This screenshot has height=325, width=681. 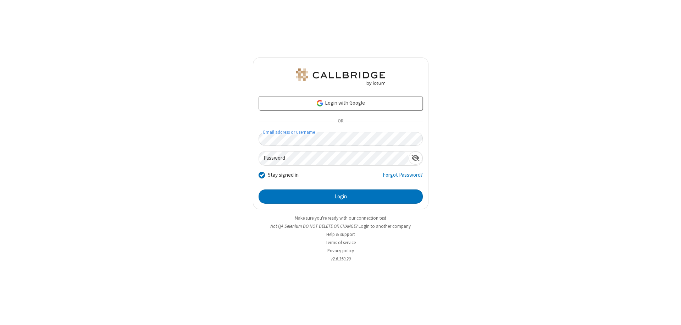 What do you see at coordinates (341, 139) in the screenshot?
I see `input: Email address or username` at bounding box center [341, 139].